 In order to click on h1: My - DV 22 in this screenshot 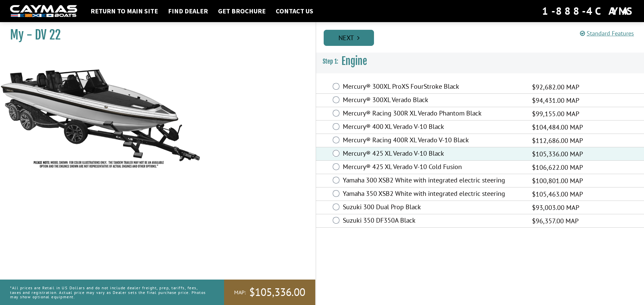, I will do `click(154, 35)`.